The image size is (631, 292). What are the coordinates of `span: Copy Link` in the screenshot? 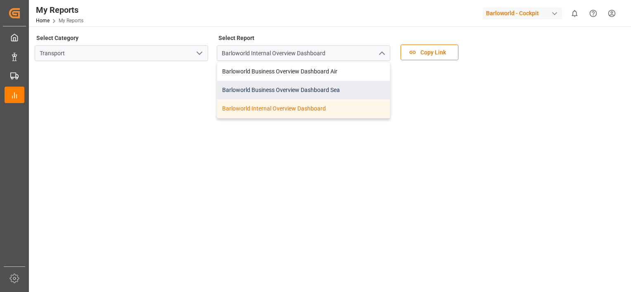 It's located at (433, 52).